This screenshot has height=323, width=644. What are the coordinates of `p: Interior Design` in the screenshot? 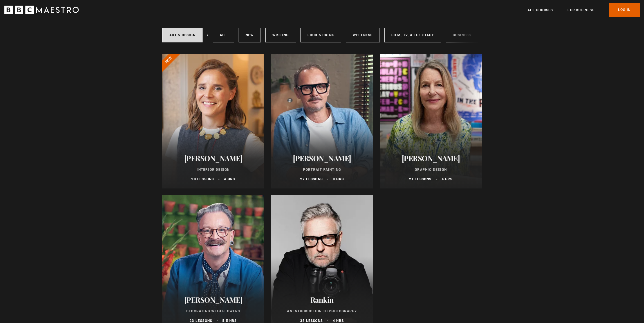 It's located at (213, 170).